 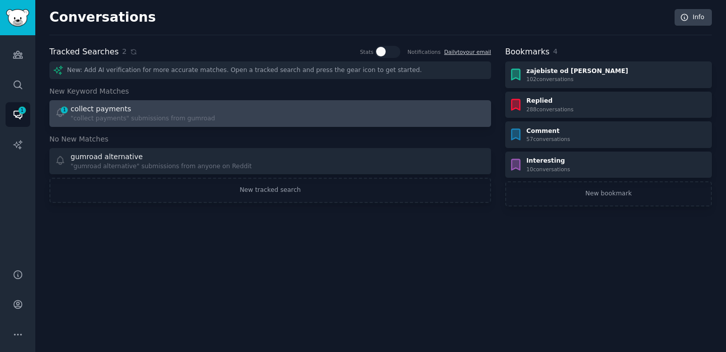 What do you see at coordinates (124, 51) in the screenshot?
I see `span: 2` at bounding box center [124, 51].